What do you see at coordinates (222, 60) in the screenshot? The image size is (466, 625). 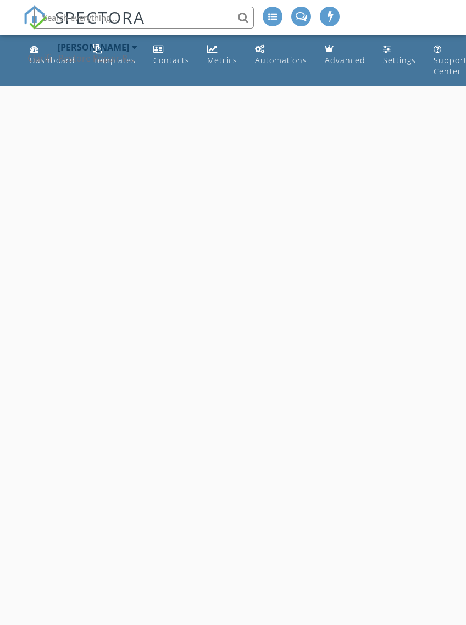 I see `div: Metrics` at bounding box center [222, 60].